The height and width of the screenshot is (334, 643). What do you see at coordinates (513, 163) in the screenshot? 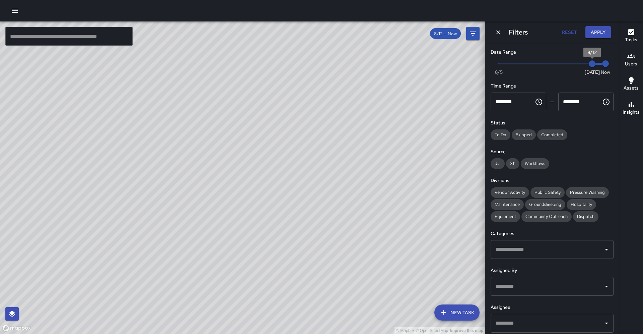
I see `span: 311` at bounding box center [513, 163].